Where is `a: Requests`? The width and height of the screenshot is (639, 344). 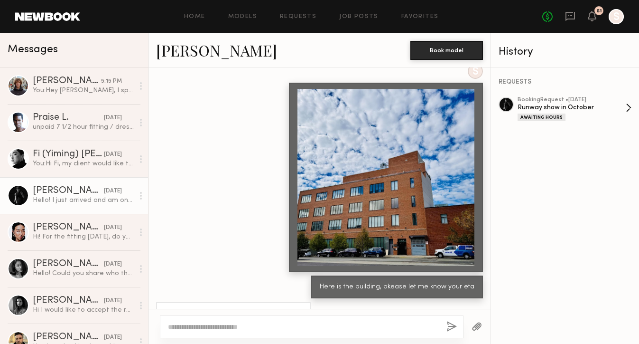 a: Requests is located at coordinates (298, 17).